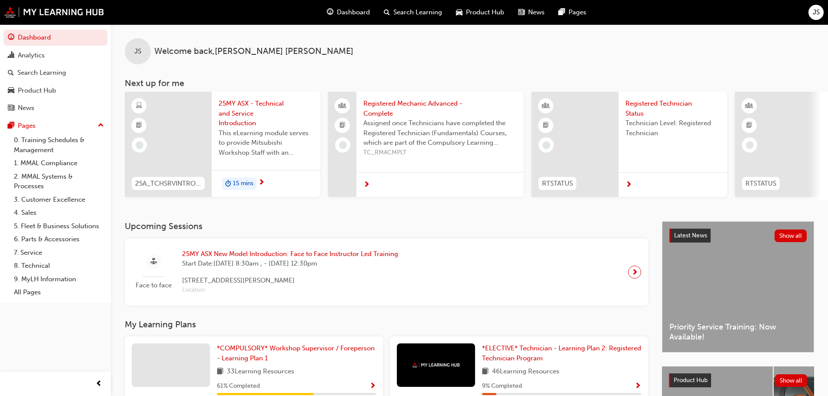  I want to click on a: News, so click(55, 108).